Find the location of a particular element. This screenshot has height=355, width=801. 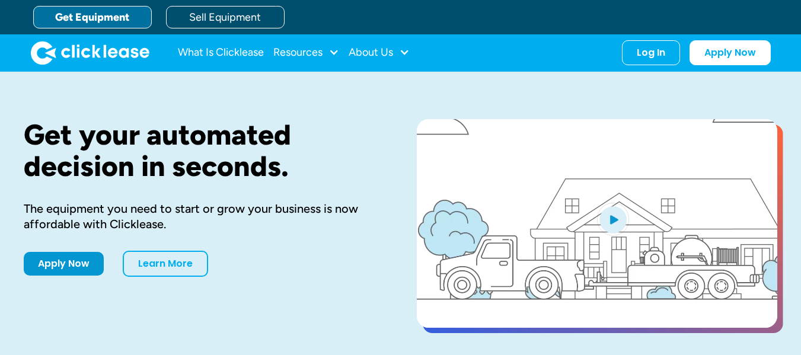

a: open lightbox is located at coordinates (597, 223).